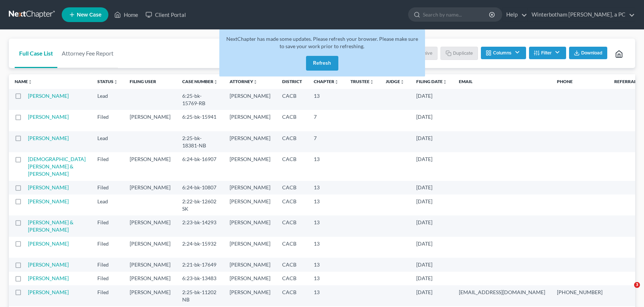  Describe the element at coordinates (200, 141) in the screenshot. I see `td: 2:25-bk-18381-NB` at that location.